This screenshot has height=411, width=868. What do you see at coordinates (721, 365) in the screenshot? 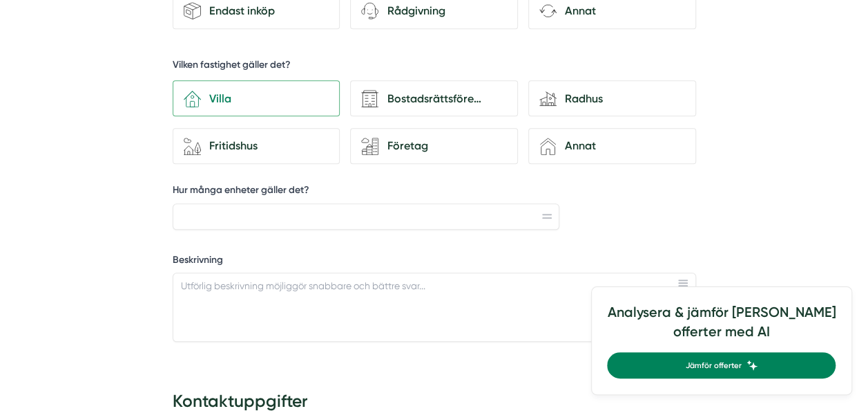
I see `a: Jämför offerter` at bounding box center [721, 365].